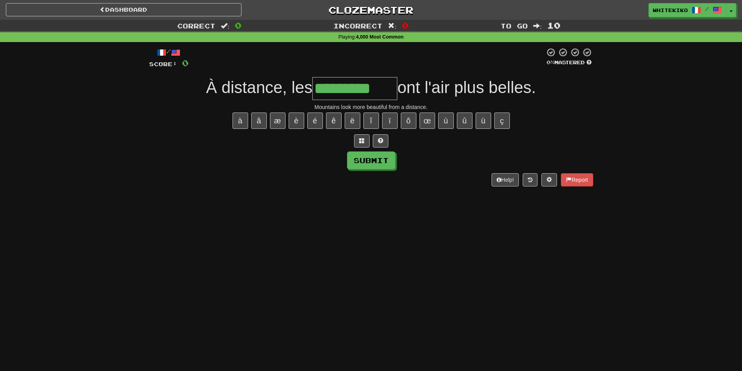  Describe the element at coordinates (569, 63) in the screenshot. I see `div: Mastered` at that location.